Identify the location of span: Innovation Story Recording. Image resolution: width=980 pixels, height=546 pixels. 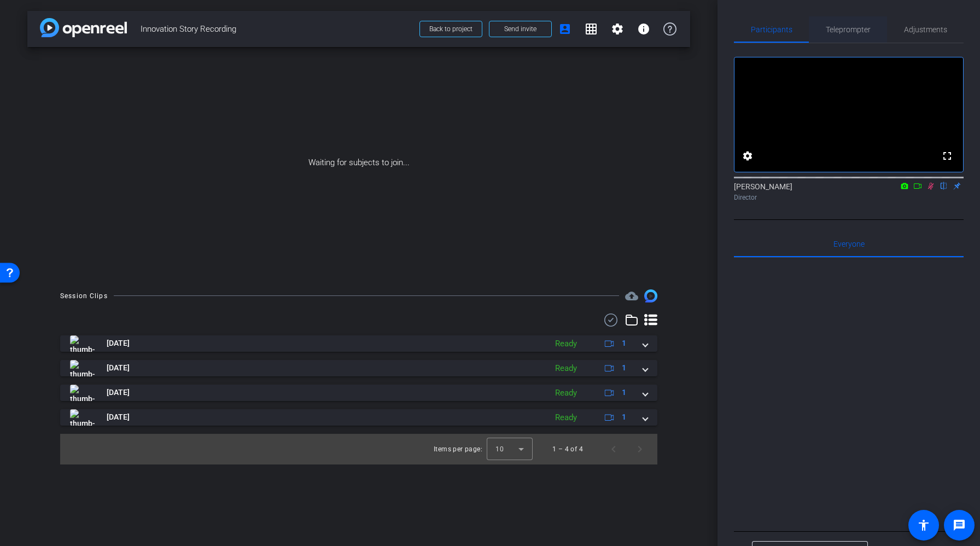
(276, 29).